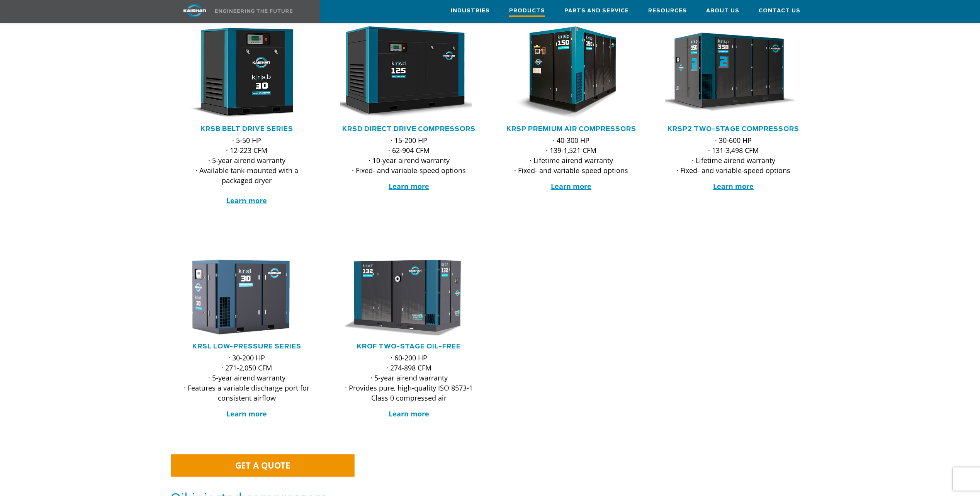  I want to click on span: GET A QUOTE, so click(262, 465).